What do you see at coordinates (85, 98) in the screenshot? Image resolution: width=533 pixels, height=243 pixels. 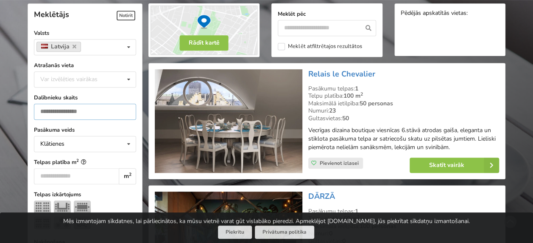 I see `label: Dalībnieku skaits` at bounding box center [85, 98].